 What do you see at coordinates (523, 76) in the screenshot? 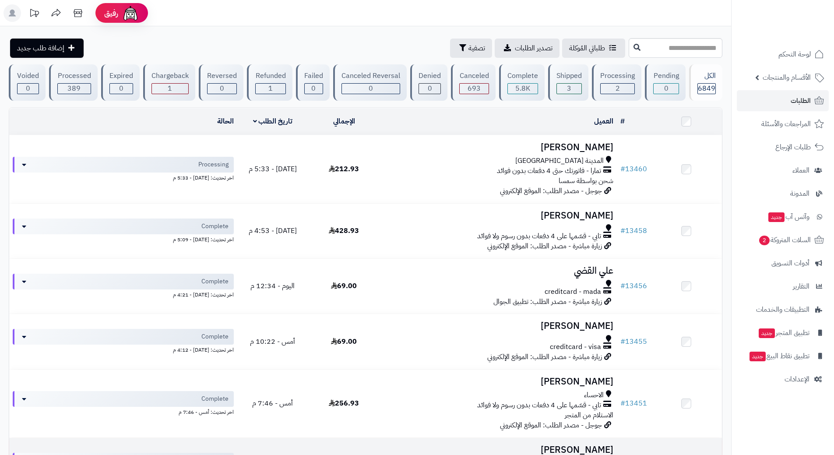
I see `div: Complete` at bounding box center [523, 76].